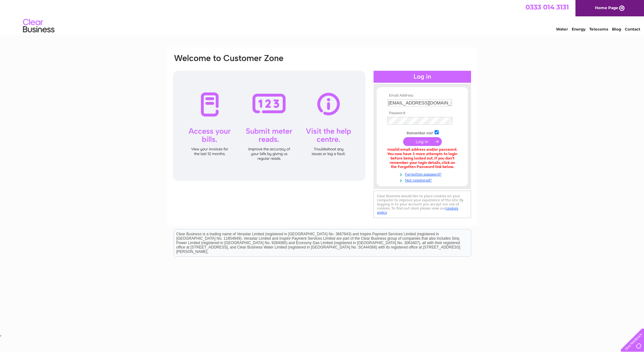 The height and width of the screenshot is (352, 644). What do you see at coordinates (422, 159) in the screenshot?
I see `div: Invalid email address and/or password. You now have 3 more attempts to login before being locked ...` at bounding box center [422, 159].